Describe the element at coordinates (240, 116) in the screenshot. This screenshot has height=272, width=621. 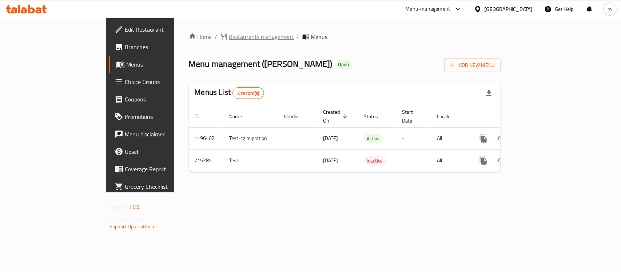
I see `span: Name` at that location.